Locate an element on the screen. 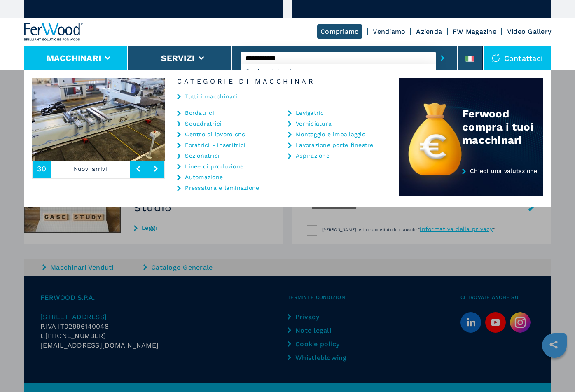  a: Verniciatura is located at coordinates (313, 124).